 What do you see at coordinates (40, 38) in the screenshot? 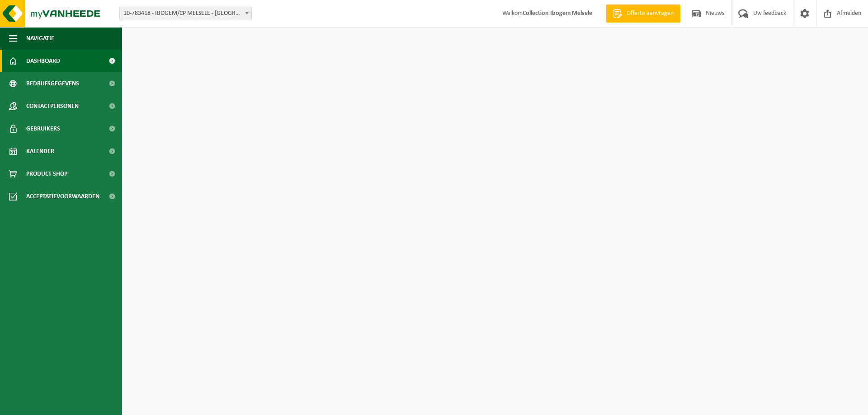
I see `span: Navigatie` at bounding box center [40, 38].